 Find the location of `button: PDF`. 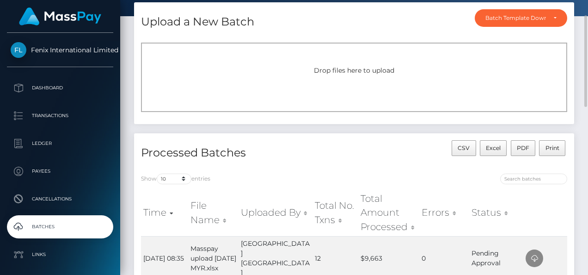

button: PDF is located at coordinates (524, 148).